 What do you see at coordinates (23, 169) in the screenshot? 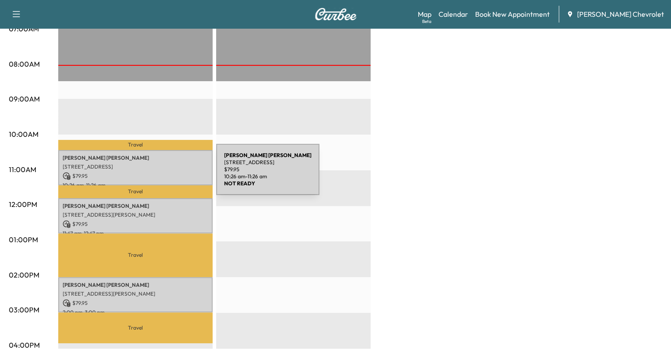
I see `p: 11:00AM` at bounding box center [23, 169].